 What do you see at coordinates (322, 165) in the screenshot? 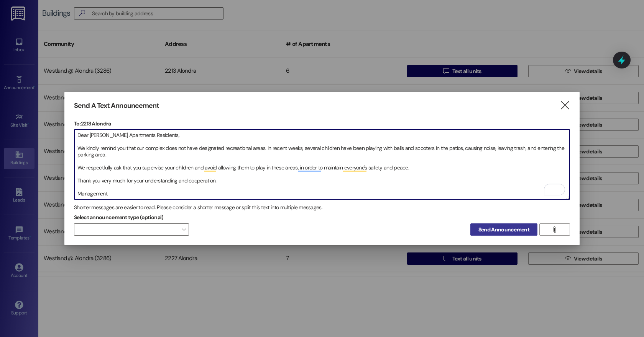
I see `div: To enrich screen reader interactions, please activate Accessibility in Grammarly extension settings` at bounding box center [322, 165].